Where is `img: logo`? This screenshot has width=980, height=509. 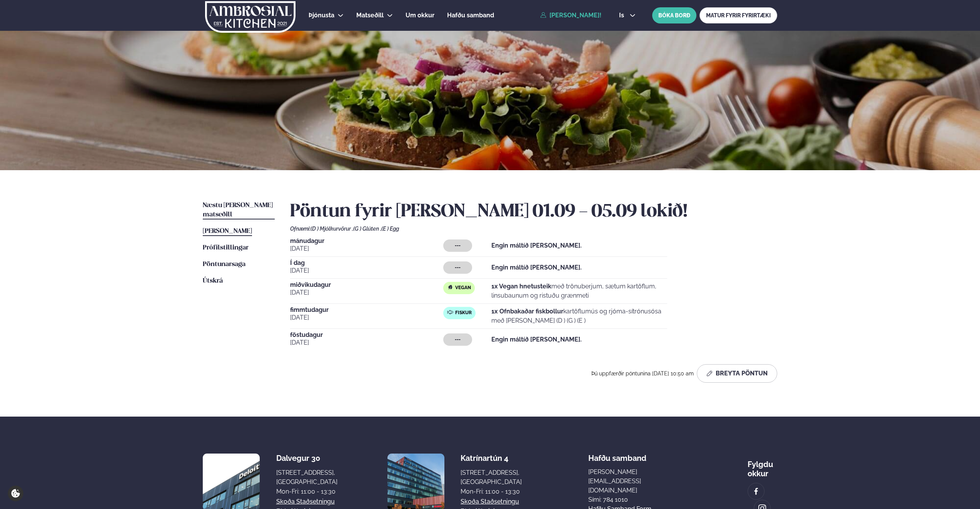
img: logo is located at coordinates (250, 17).